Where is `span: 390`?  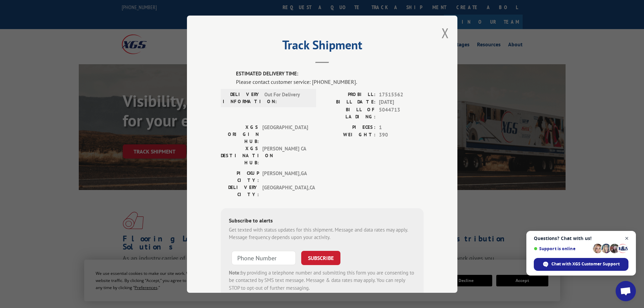 span: 390 is located at coordinates (401, 135).